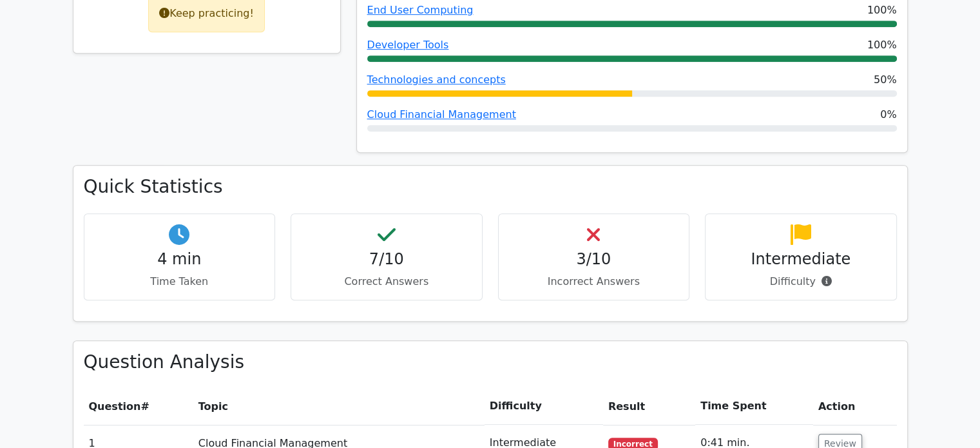 The image size is (980, 448). What do you see at coordinates (490, 187) in the screenshot?
I see `h3: Quick Statistics` at bounding box center [490, 187].